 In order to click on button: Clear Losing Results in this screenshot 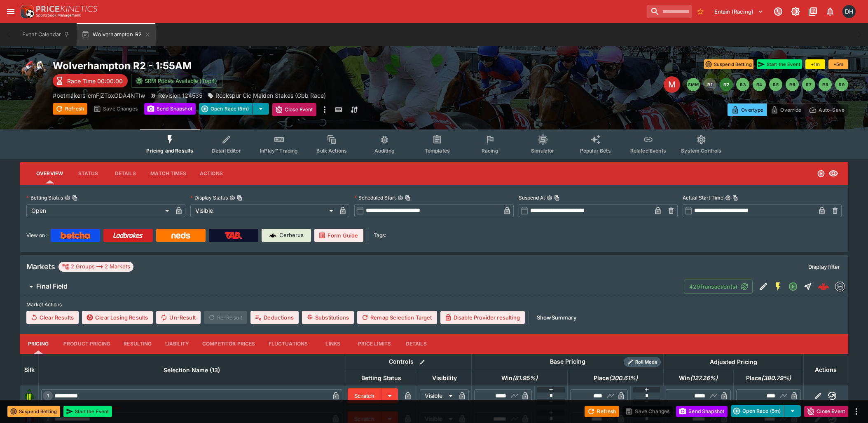, I will do `click(118, 318)`.